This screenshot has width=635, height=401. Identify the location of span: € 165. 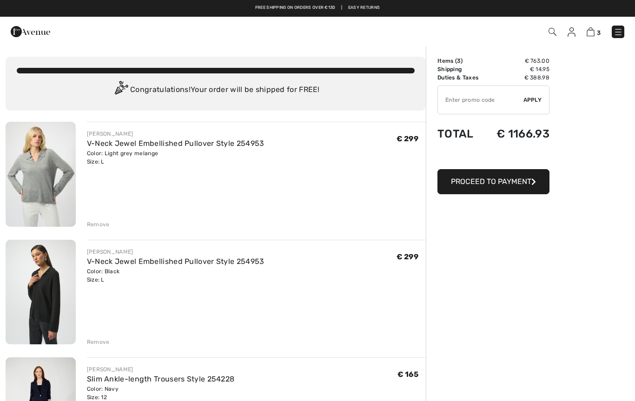
(408, 374).